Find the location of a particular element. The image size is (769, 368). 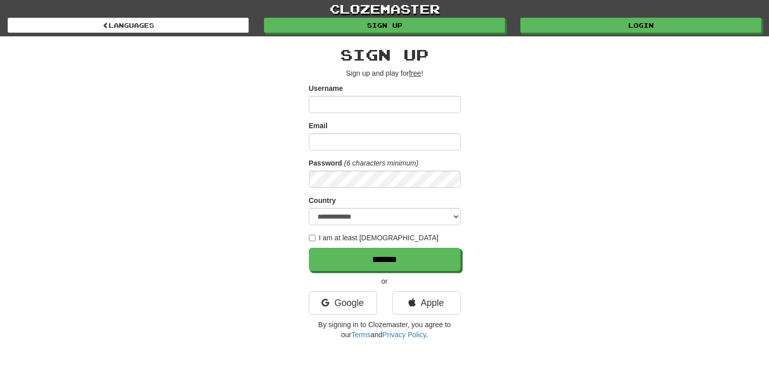

em: (6 characters minimum) is located at coordinates (381, 163).